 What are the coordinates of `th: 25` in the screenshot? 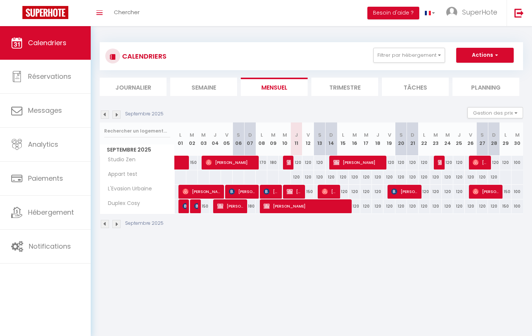 It's located at (458, 139).